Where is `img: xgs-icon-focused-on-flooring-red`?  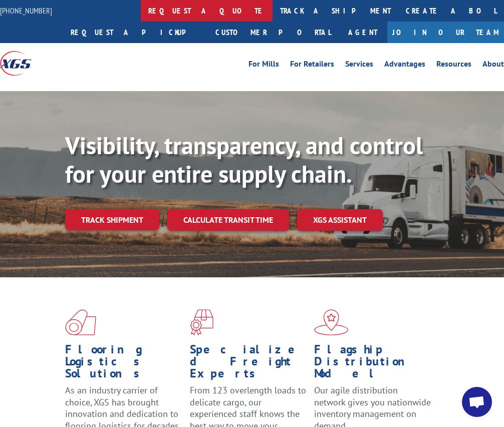
img: xgs-icon-focused-on-flooring-red is located at coordinates (201, 322).